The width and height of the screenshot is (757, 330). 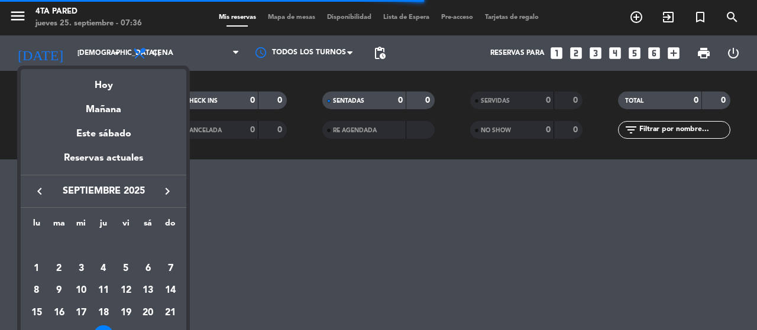 I want to click on button: keyboard_arrow_left, so click(x=40, y=192).